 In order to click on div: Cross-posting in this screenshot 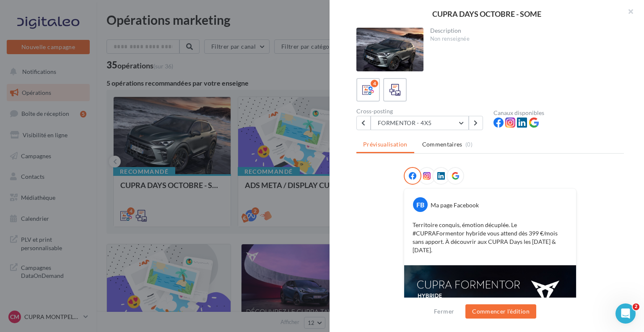, I will do `click(421, 111)`.